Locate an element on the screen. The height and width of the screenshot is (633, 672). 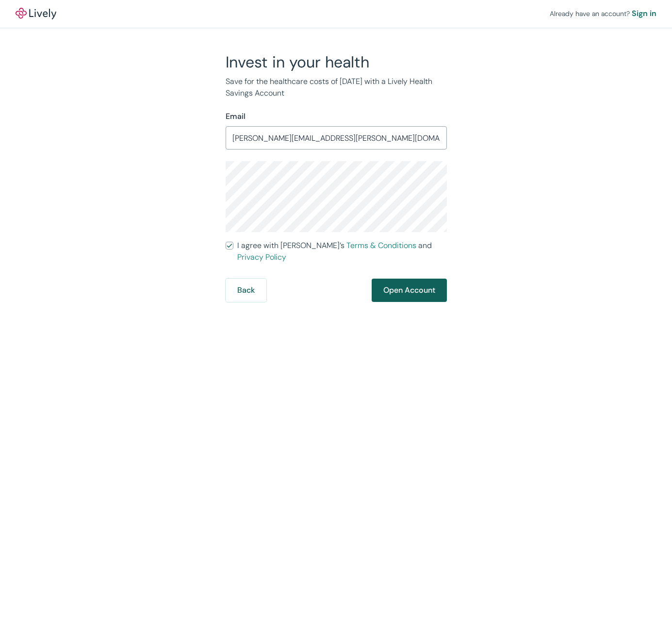
h2: Invest in your health is located at coordinates (336, 62).